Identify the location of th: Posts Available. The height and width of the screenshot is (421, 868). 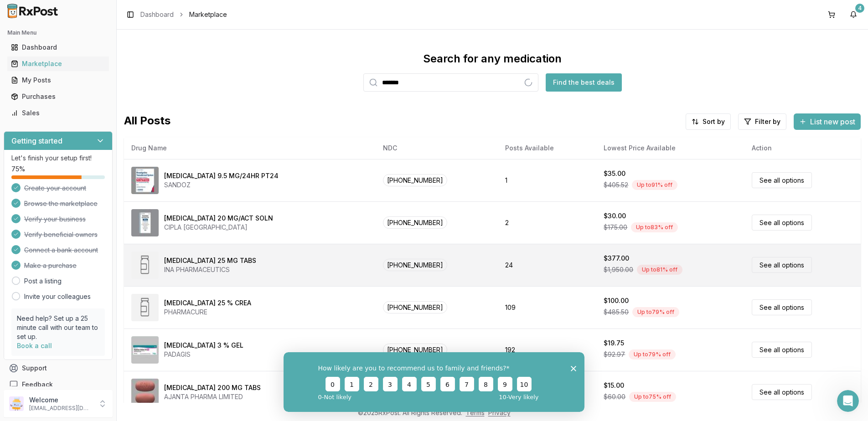
(547, 148).